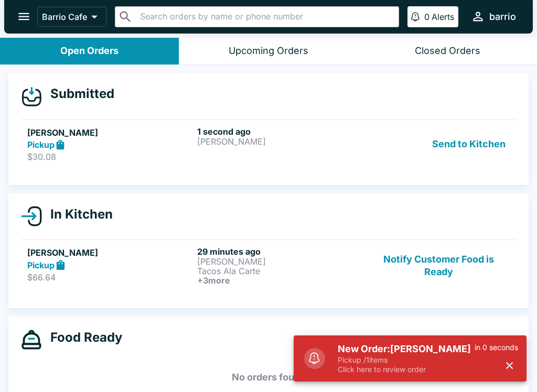 This screenshot has height=392, width=537. Describe the element at coordinates (502, 17) in the screenshot. I see `div: barrio` at that location.